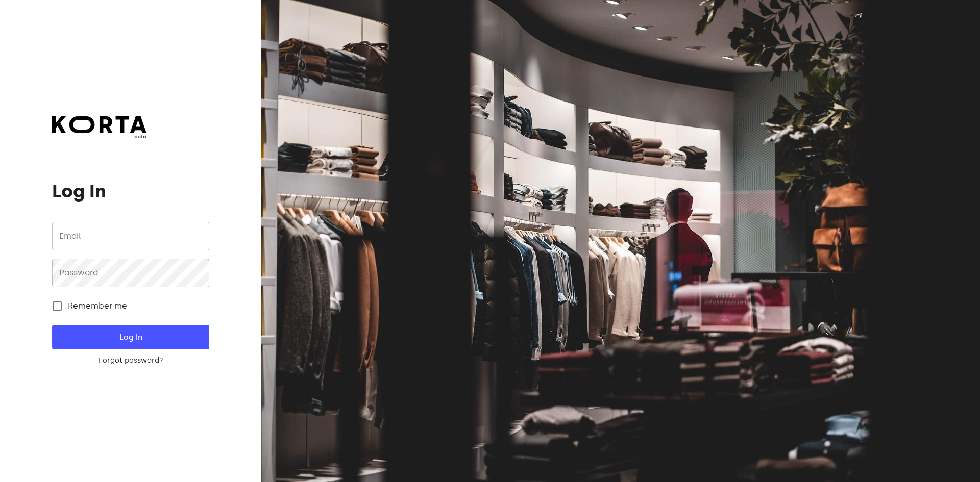 The image size is (980, 482). What do you see at coordinates (130, 337) in the screenshot?
I see `button: Log In` at bounding box center [130, 337].